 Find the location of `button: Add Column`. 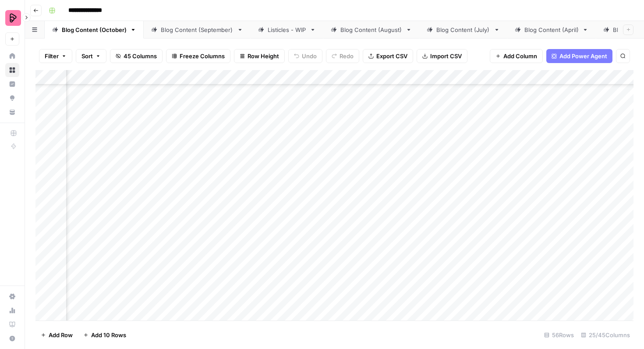

button: Add Column is located at coordinates (516, 56).